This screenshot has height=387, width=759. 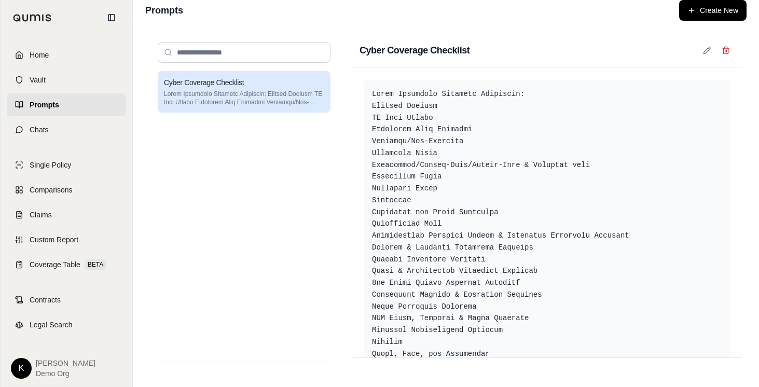 What do you see at coordinates (66, 300) in the screenshot?
I see `a: Contracts` at bounding box center [66, 300].